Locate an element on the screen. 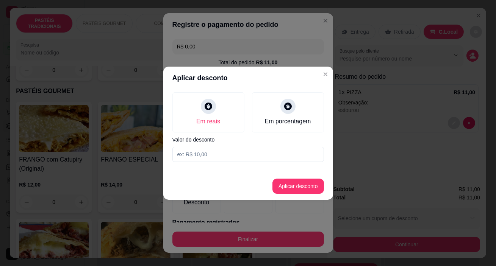 This screenshot has height=266, width=496. button: Close is located at coordinates (326, 74).